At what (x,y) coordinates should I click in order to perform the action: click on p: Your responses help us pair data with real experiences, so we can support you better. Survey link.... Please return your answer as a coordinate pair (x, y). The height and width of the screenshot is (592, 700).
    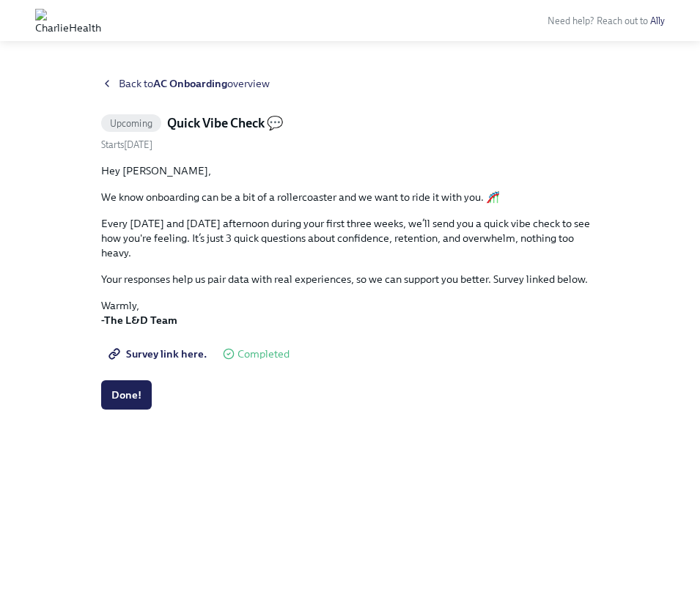
    Looking at the image, I should click on (350, 279).